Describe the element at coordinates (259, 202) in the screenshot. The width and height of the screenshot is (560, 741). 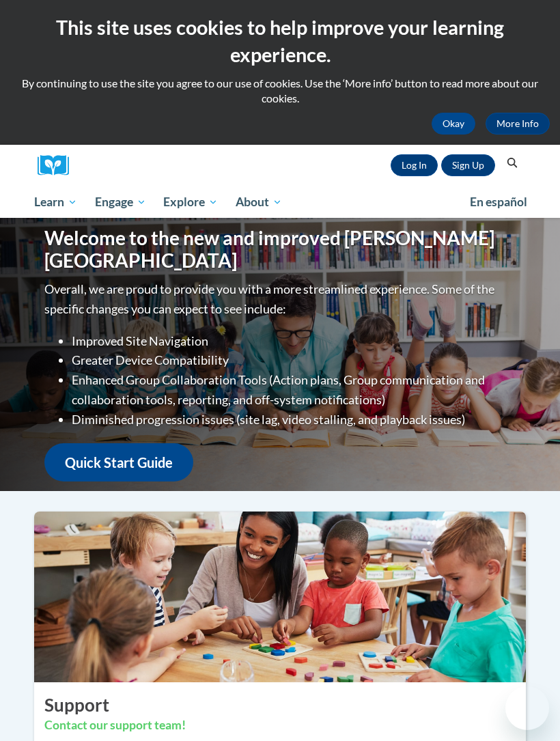
I see `a: About` at that location.